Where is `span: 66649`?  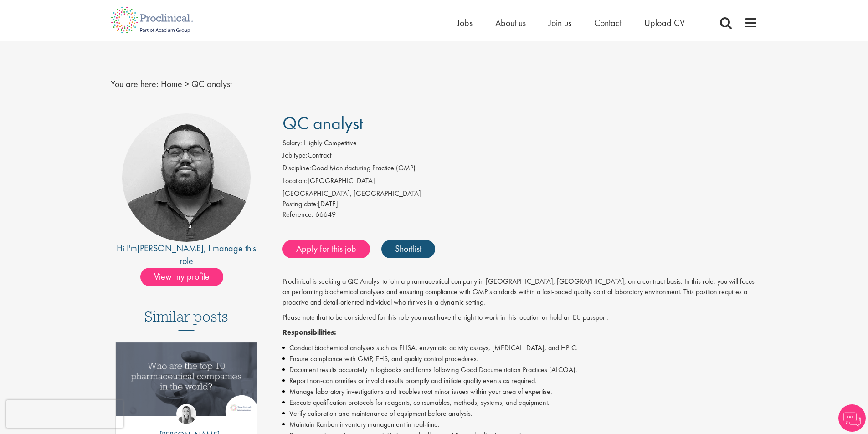 span: 66649 is located at coordinates (326, 214).